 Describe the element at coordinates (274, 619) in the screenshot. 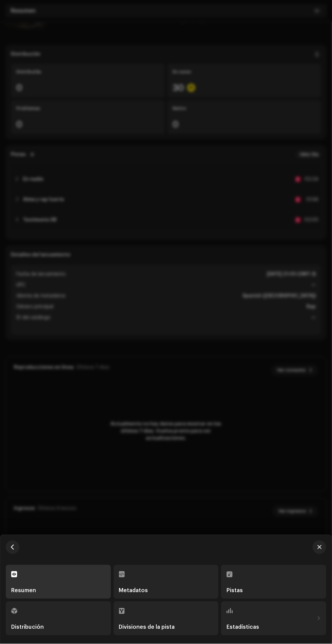

I see `re-m-nav-dropdown: Estadísticas` at that location.